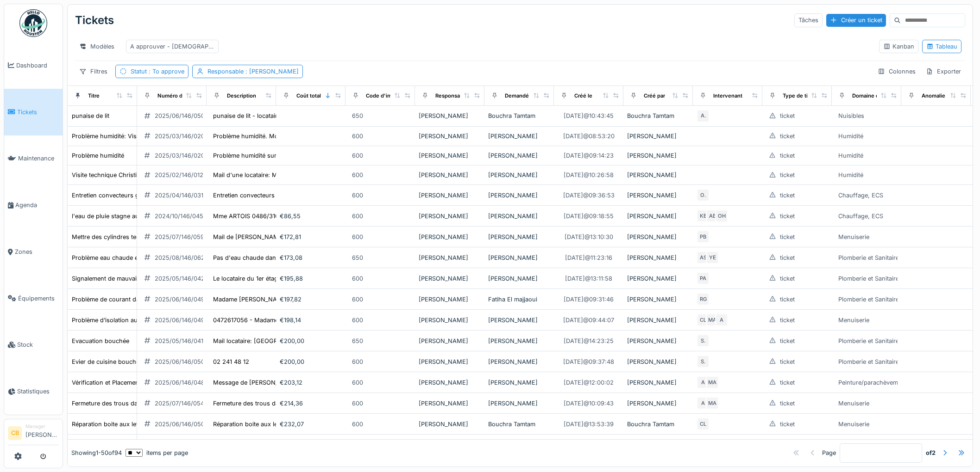 Image resolution: width=980 pixels, height=472 pixels. What do you see at coordinates (39, 158) in the screenshot?
I see `span: Maintenance` at bounding box center [39, 158].